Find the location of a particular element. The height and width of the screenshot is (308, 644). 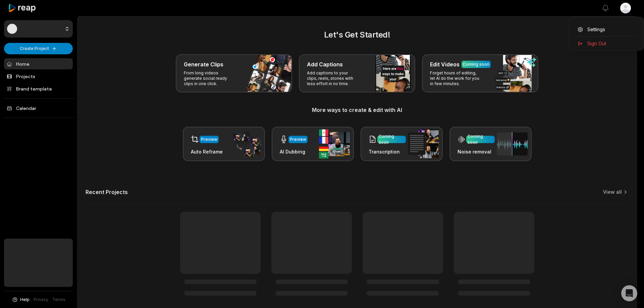

img: ai_dubbing.png is located at coordinates (335, 144).